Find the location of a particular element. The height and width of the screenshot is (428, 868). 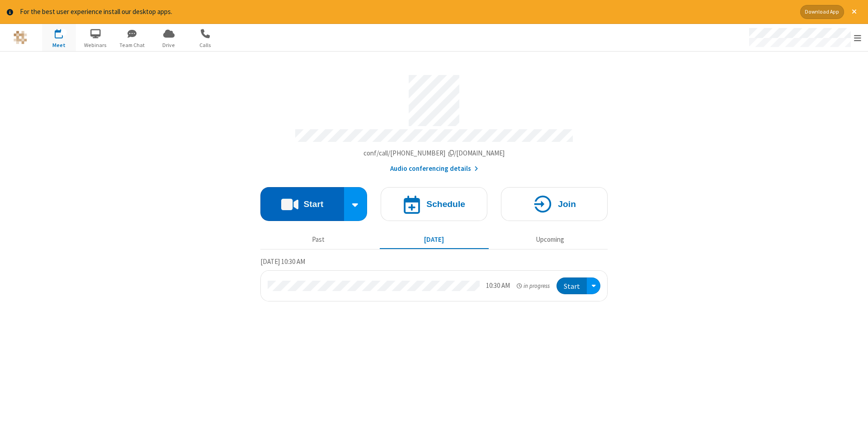

div: Start conference options is located at coordinates (356, 204).